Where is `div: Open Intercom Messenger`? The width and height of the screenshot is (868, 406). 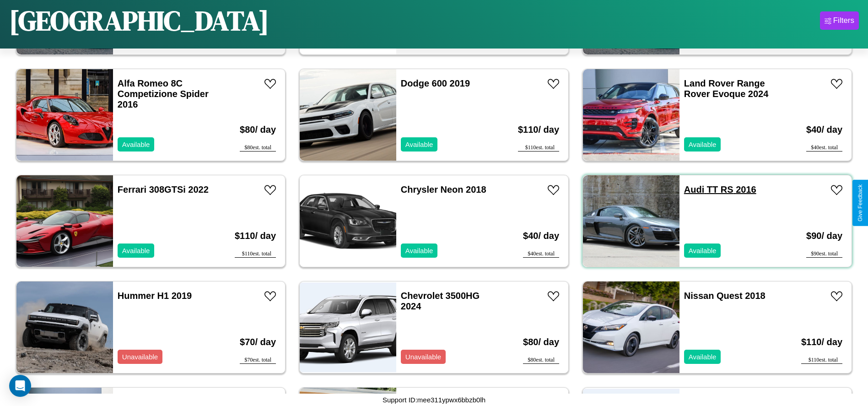 div: Open Intercom Messenger is located at coordinates (20, 386).